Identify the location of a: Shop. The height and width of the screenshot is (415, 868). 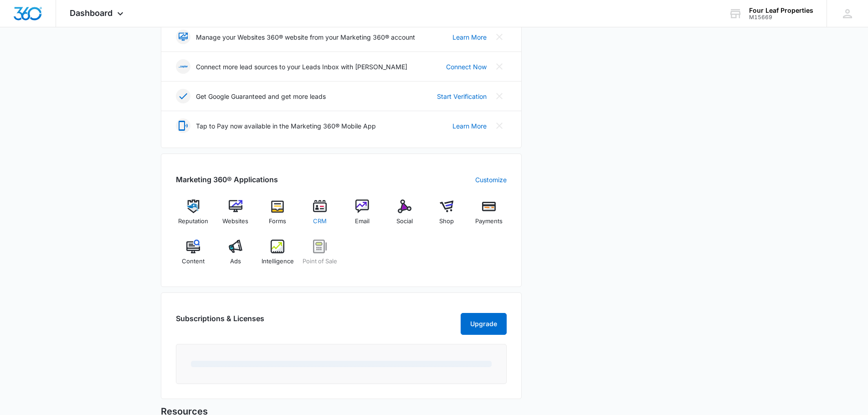
(446, 216).